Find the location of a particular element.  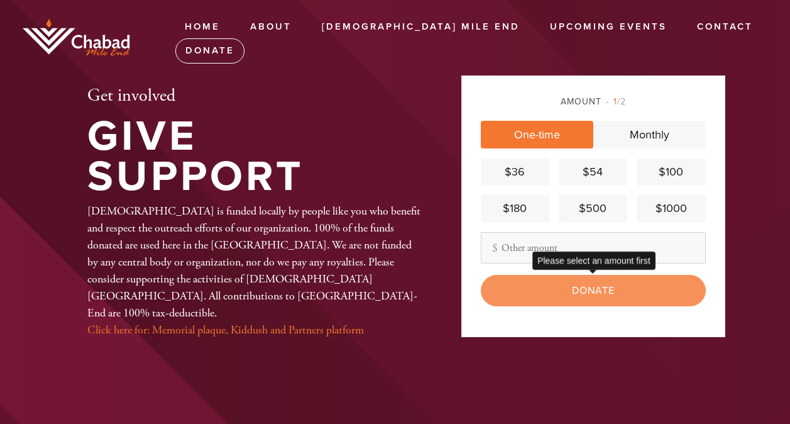

div: $54 is located at coordinates (593, 172).